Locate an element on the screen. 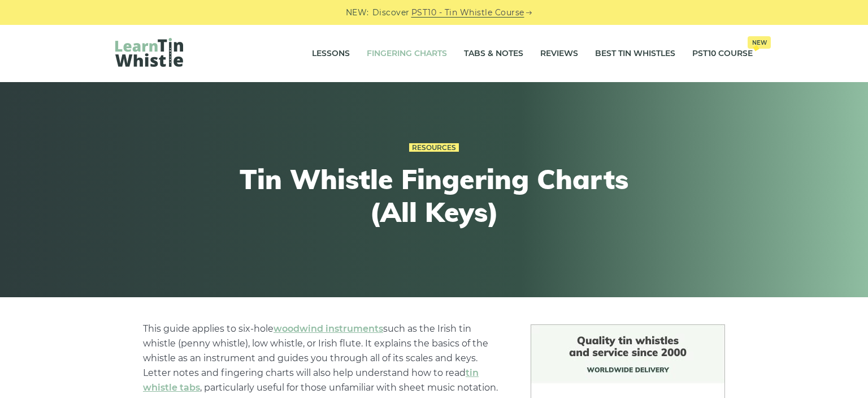 Image resolution: width=868 pixels, height=398 pixels. h1: Tin Whistle Fingering Charts (All Keys) is located at coordinates (434, 195).